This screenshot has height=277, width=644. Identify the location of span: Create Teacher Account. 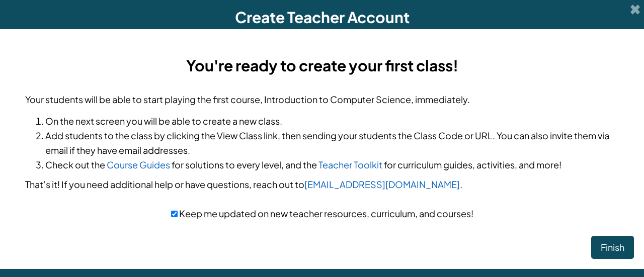
(322, 17).